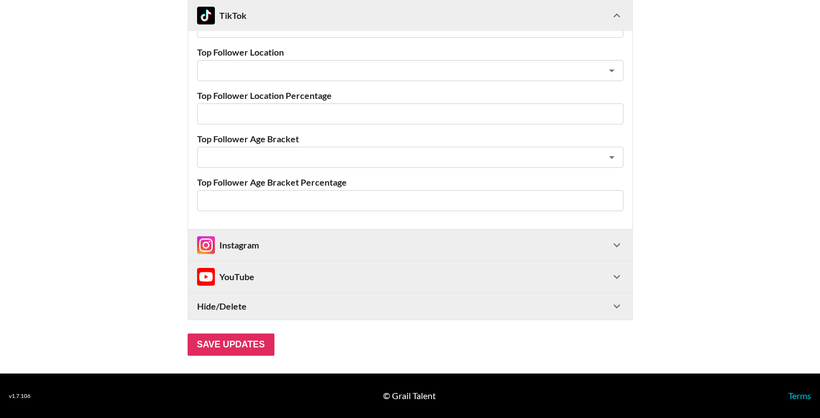 This screenshot has width=820, height=418. What do you see at coordinates (225, 277) in the screenshot?
I see `div: YouTube` at bounding box center [225, 277].